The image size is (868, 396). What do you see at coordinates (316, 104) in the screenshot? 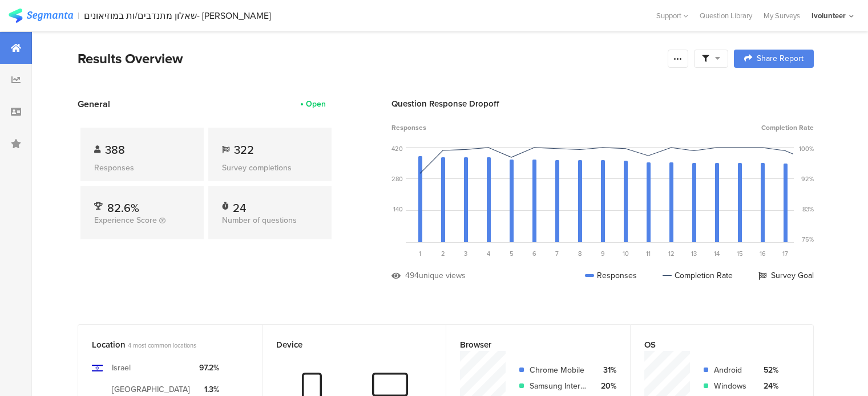
I see `div: Open` at bounding box center [316, 104].